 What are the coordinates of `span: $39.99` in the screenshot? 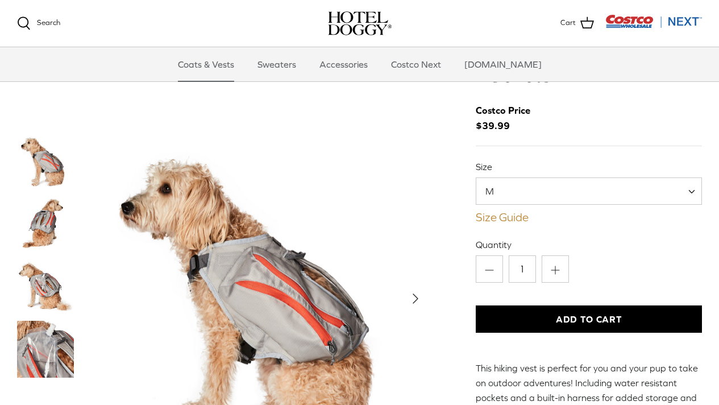 It's located at (509, 118).